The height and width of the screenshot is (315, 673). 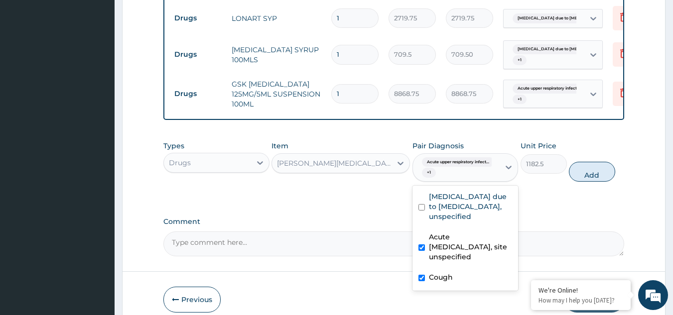 What do you see at coordinates (581, 290) in the screenshot?
I see `div: We're Online!` at bounding box center [581, 290].